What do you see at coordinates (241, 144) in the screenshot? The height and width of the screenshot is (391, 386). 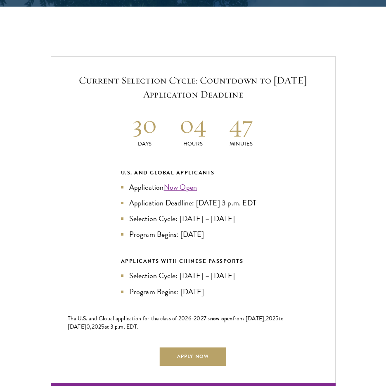 I see `p: Minutes` at bounding box center [241, 144].